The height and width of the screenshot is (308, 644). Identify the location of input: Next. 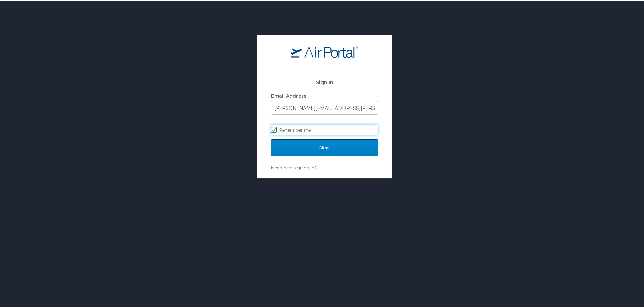
(325, 146).